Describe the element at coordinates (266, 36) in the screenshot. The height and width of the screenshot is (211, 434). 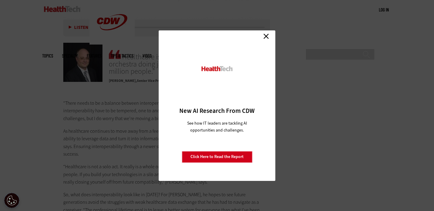
I see `a: Close` at that location.